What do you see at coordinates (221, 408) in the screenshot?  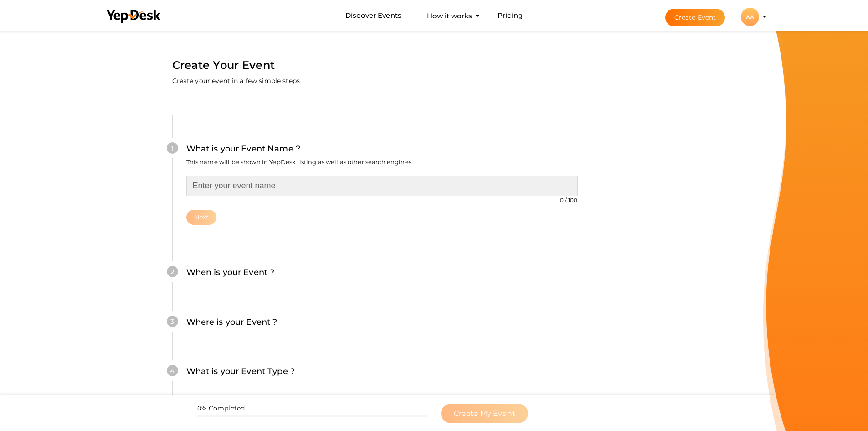 I see `label: 0% Completed` at bounding box center [221, 408].